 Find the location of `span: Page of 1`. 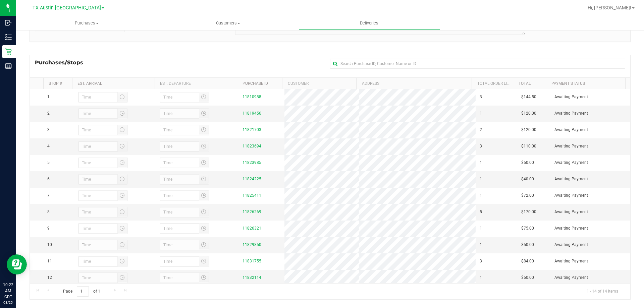

span: Page of 1 is located at coordinates (82, 291).